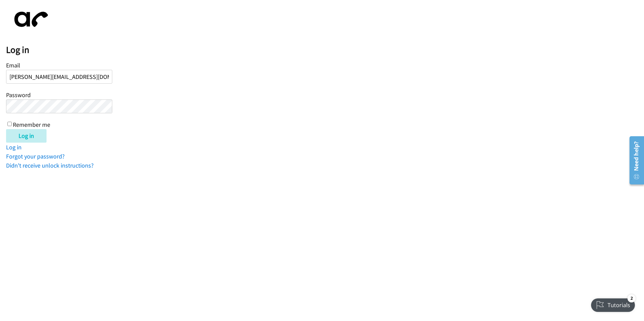  I want to click on a: Forgot your password?, so click(36, 156).